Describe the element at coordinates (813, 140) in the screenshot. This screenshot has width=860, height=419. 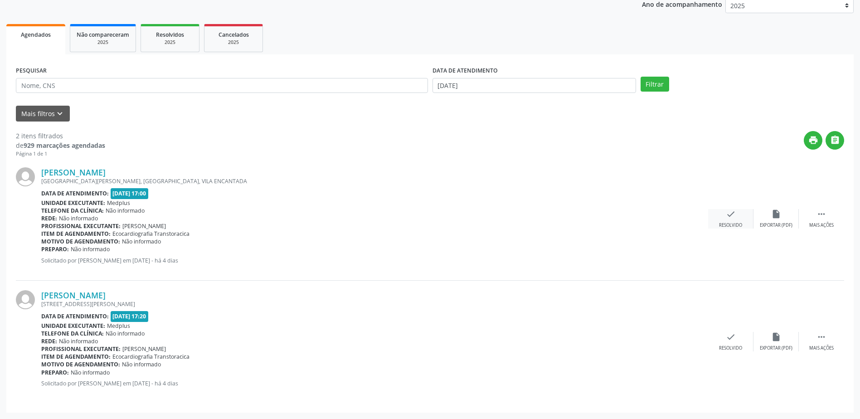
I see `button: print` at that location.